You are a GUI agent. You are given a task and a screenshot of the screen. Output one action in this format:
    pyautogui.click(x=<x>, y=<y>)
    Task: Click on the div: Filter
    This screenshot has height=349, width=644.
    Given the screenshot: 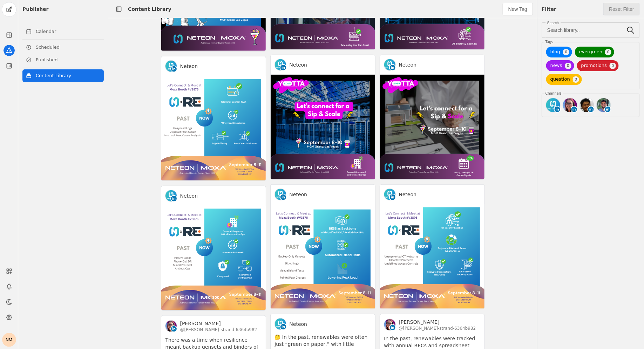 What is the action you would take?
    pyautogui.click(x=549, y=9)
    